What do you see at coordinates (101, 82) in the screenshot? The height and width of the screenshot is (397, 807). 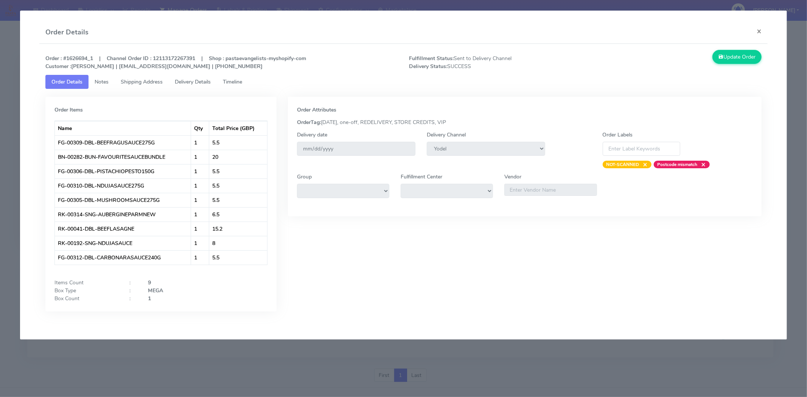 I see `span: Notes` at bounding box center [101, 82].